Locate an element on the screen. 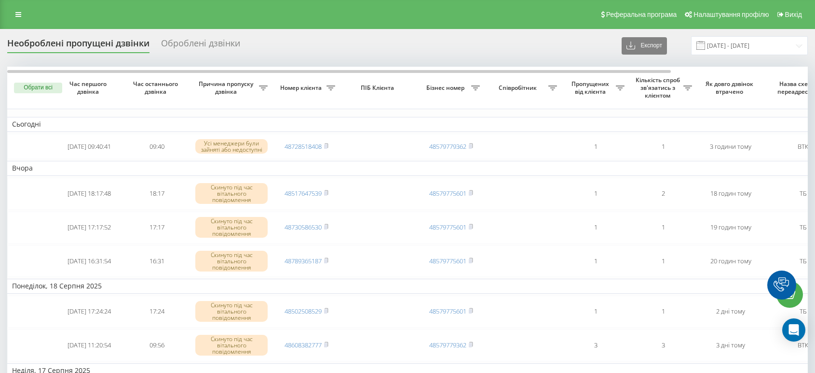  span: Співробітник is located at coordinates (519, 88).